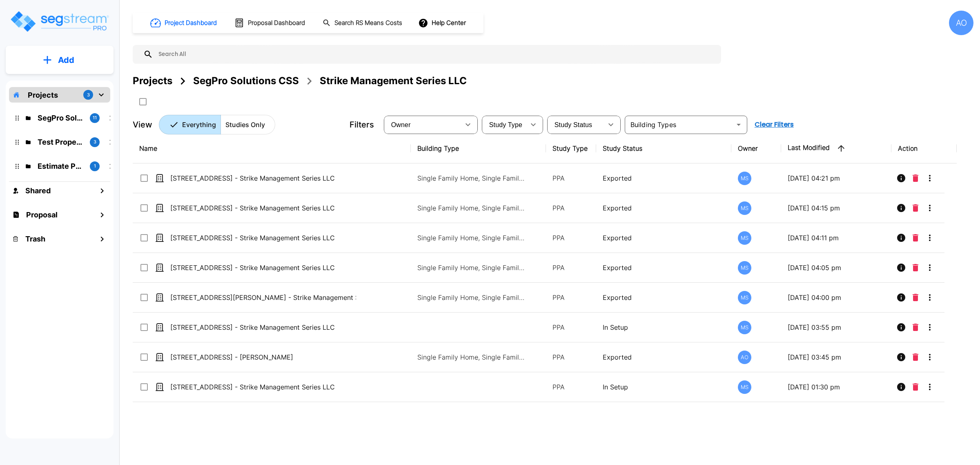 This screenshot has height=465, width=980. I want to click on h1: Project Dashboard, so click(190, 23).